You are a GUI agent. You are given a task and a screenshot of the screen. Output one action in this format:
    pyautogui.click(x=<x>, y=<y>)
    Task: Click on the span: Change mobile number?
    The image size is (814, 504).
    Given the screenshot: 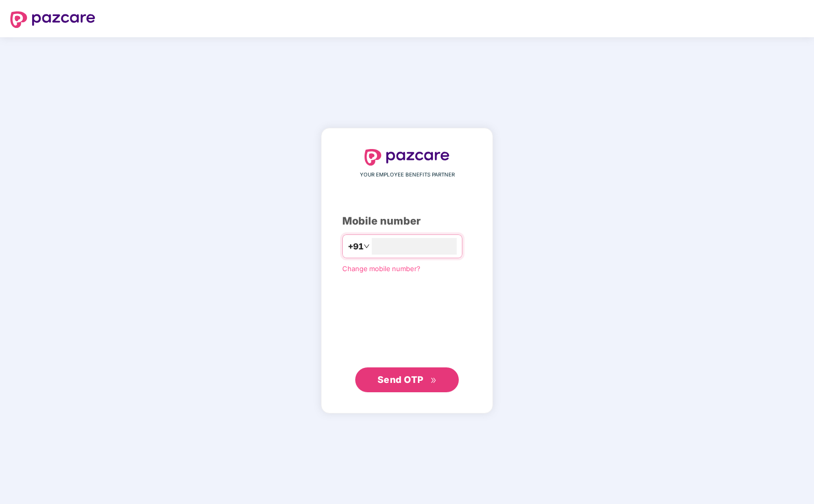 What is the action you would take?
    pyautogui.click(x=381, y=269)
    